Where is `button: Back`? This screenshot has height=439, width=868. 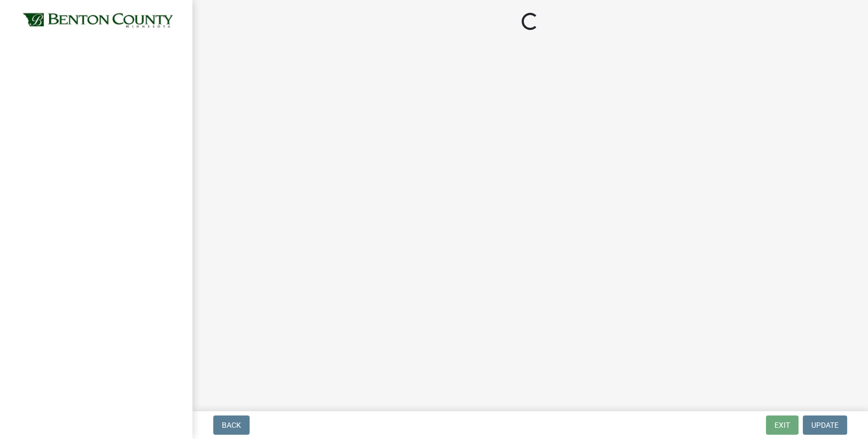 button: Back is located at coordinates (232, 425).